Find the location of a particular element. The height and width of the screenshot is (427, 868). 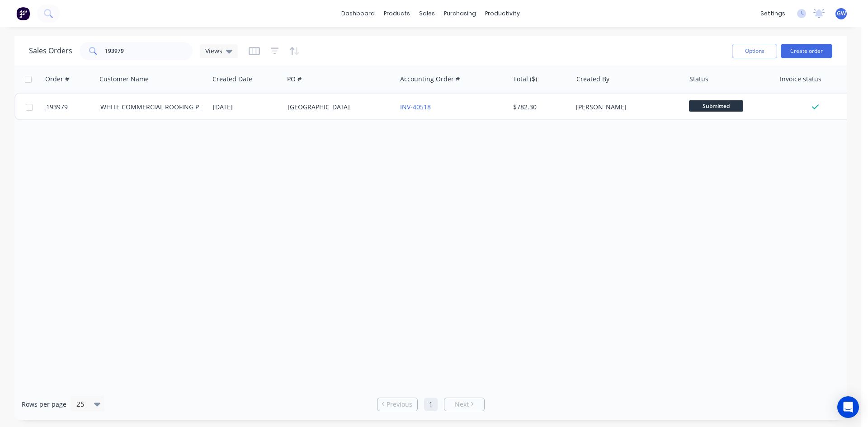

span: Next is located at coordinates (462, 404).